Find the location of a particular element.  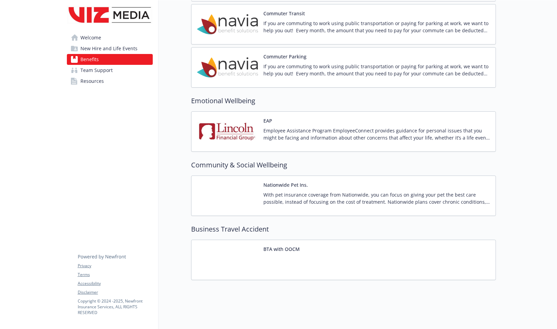

a: Terms is located at coordinates (115, 275).